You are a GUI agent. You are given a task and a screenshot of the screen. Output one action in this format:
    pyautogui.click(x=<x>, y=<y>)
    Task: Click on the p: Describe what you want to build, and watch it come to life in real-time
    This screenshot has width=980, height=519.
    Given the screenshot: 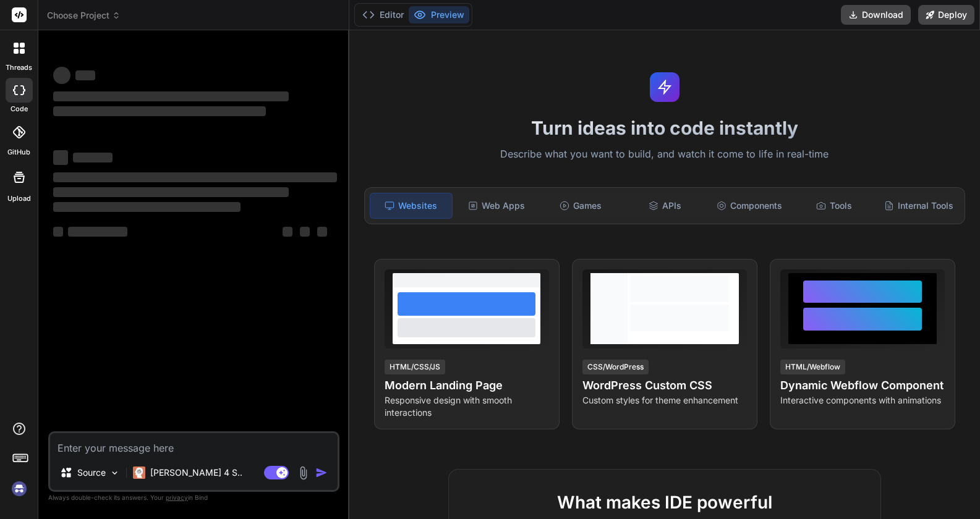 What is the action you would take?
    pyautogui.click(x=664, y=154)
    